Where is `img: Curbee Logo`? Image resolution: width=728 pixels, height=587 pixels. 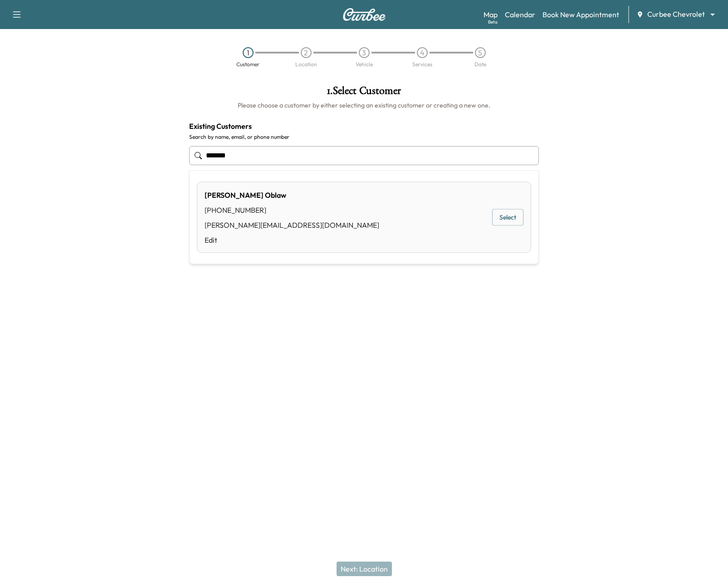 img: Curbee Logo is located at coordinates (364, 14).